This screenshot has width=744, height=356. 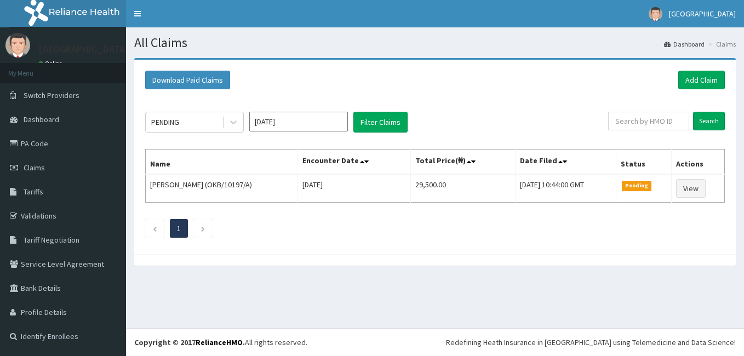 What do you see at coordinates (51, 240) in the screenshot?
I see `span: Tariff Negotiation` at bounding box center [51, 240].